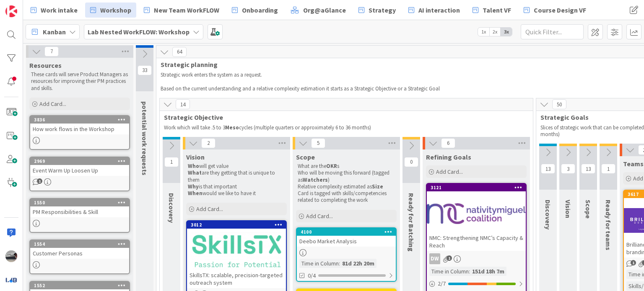 This screenshot has width=644, height=291. Describe the element at coordinates (411, 222) in the screenshot. I see `span: Ready for Batching` at that location.